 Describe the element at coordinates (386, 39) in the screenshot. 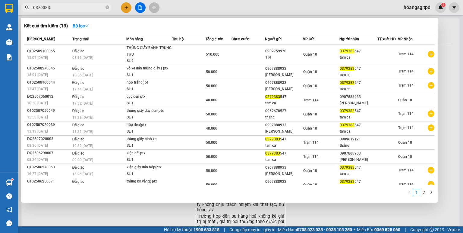

I see `span: TT xuất HĐ` at that location.